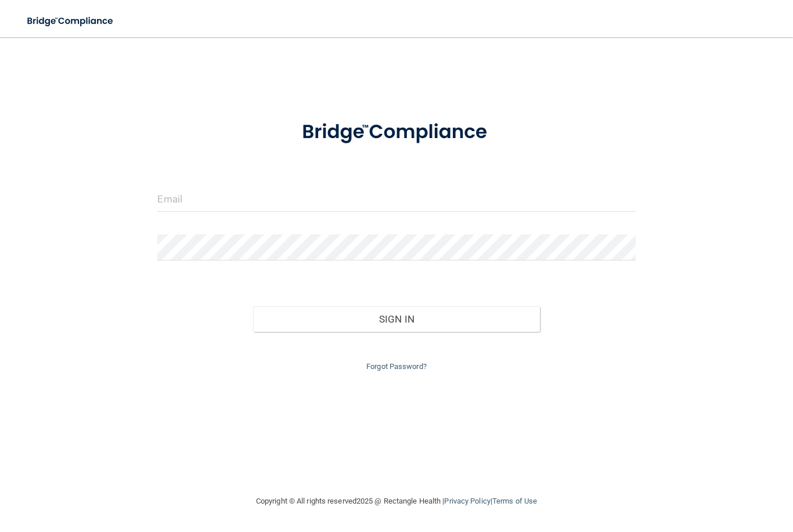 The height and width of the screenshot is (532, 793). Describe the element at coordinates (396, 366) in the screenshot. I see `a: Forgot Password?` at that location.